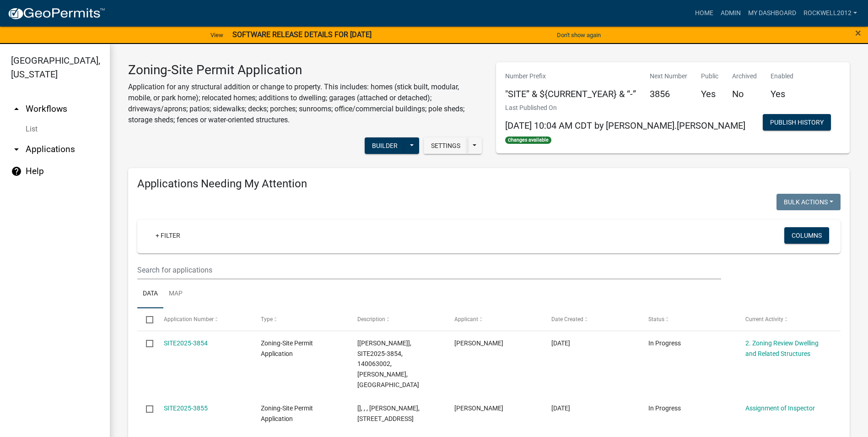 This screenshot has height=437, width=868. I want to click on button: Bulk Actions, so click(809, 202).